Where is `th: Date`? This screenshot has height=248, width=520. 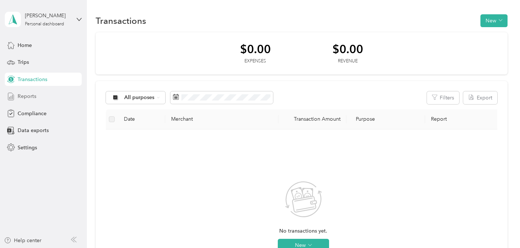 th: Date is located at coordinates (141, 119).